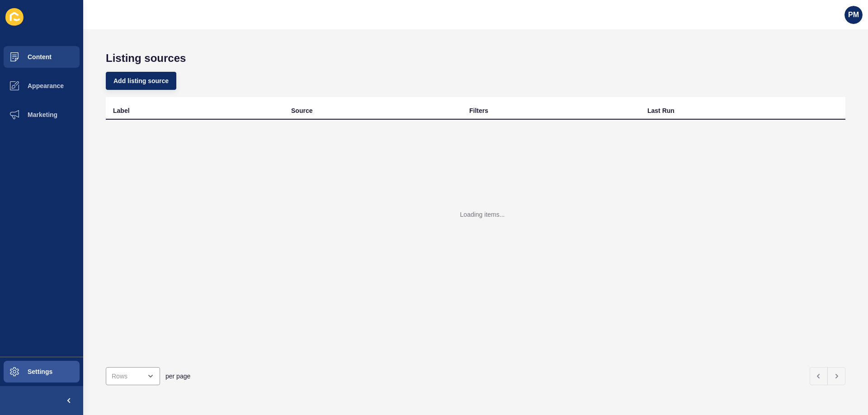  What do you see at coordinates (301, 110) in the screenshot?
I see `div: Source` at bounding box center [301, 110].